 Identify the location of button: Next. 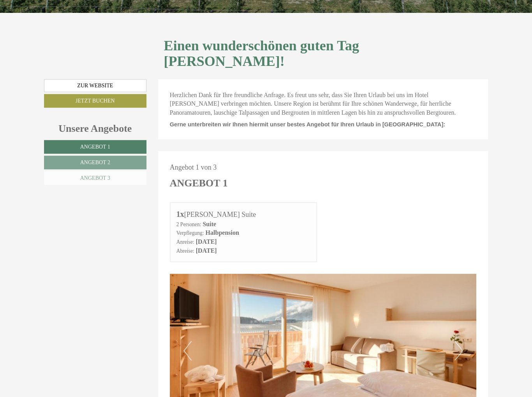
(458, 350).